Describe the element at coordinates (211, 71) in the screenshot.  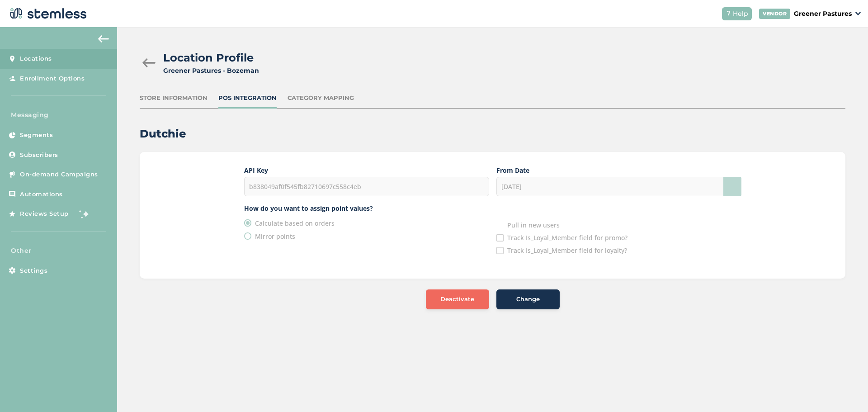
I see `div: Greener Pastures - Bozeman` at that location.